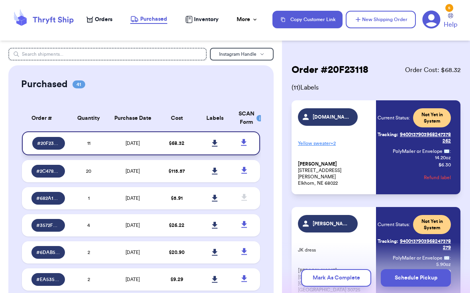  What do you see at coordinates (307, 20) in the screenshot?
I see `button: Copy Customer Link` at bounding box center [307, 20].